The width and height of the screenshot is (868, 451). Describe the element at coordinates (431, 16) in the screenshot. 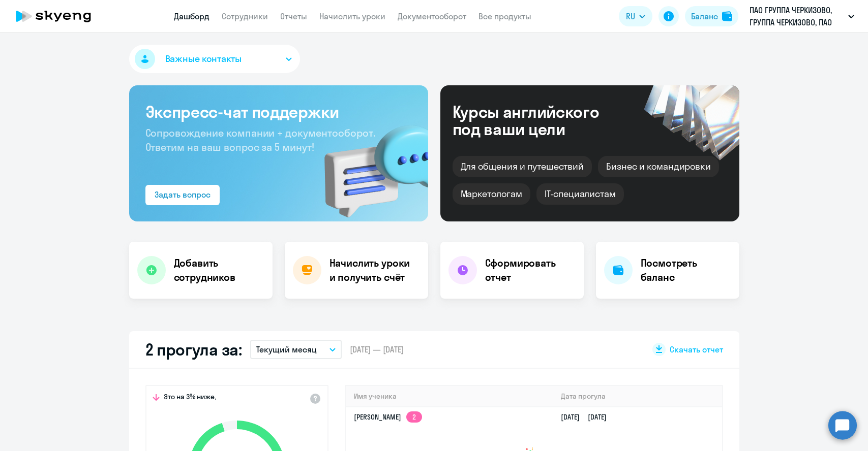

I see `a: Документооборот` at that location.